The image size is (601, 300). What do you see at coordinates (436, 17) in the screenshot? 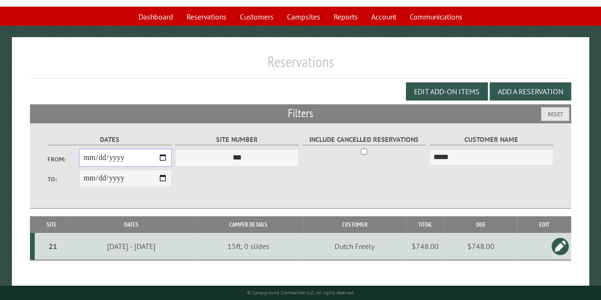
I see `a: Communications` at bounding box center [436, 17].